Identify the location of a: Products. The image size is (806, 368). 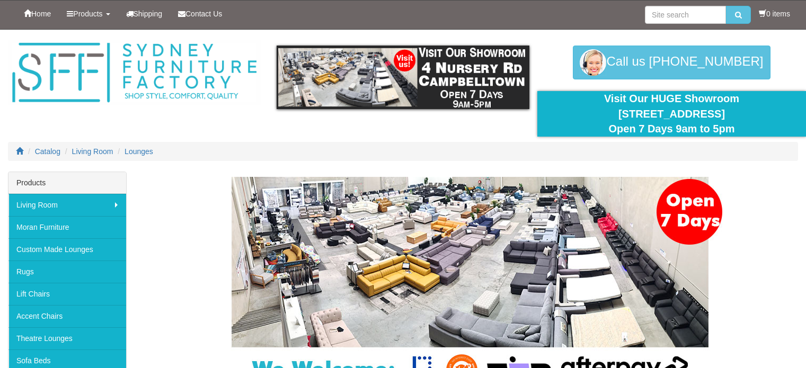
(88, 14).